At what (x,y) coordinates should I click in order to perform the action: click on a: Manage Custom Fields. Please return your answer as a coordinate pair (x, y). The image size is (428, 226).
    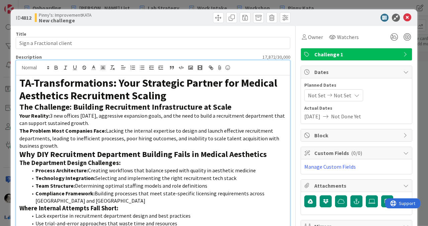
    Looking at the image, I should click on (330, 167).